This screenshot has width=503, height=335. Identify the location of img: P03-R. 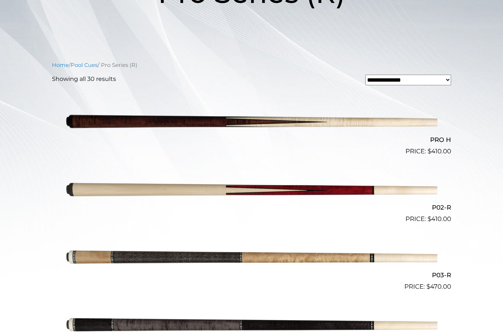
(251, 258).